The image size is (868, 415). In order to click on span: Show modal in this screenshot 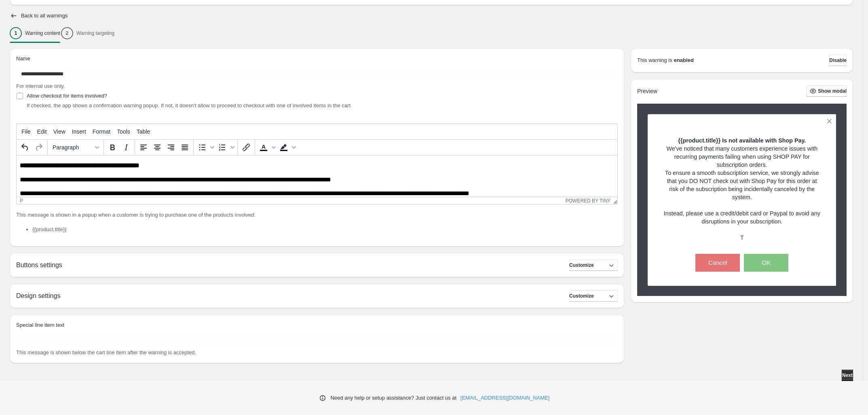, I will do `click(832, 91)`.